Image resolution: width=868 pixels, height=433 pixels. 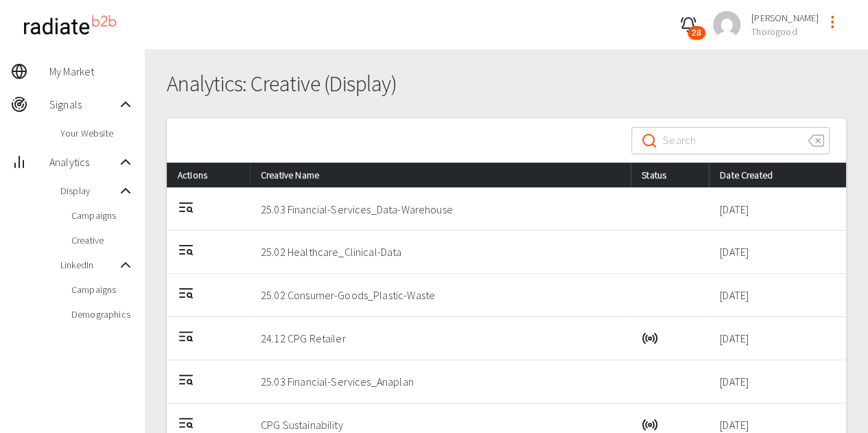 I want to click on span: 28, so click(x=696, y=33).